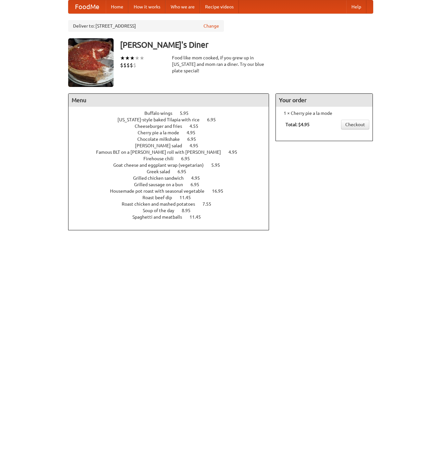 This screenshot has width=441, height=459. What do you see at coordinates (324, 113) in the screenshot?
I see `li: 1 × Cherry pie a la mode` at bounding box center [324, 113].